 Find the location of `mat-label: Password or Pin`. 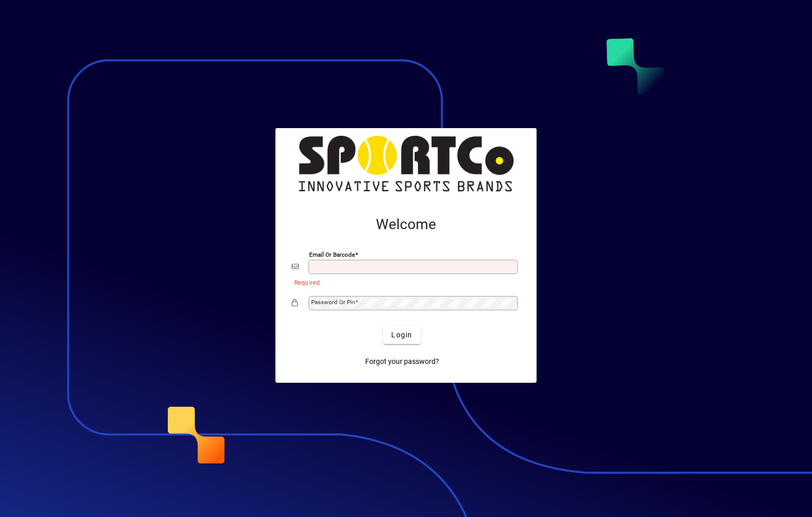

mat-label: Password or Pin is located at coordinates (333, 302).